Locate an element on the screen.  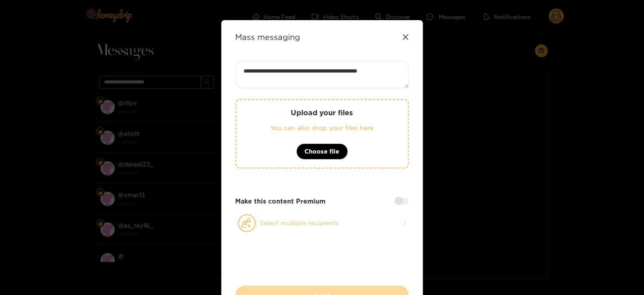
button: Select multiple recipients is located at coordinates (322, 223).